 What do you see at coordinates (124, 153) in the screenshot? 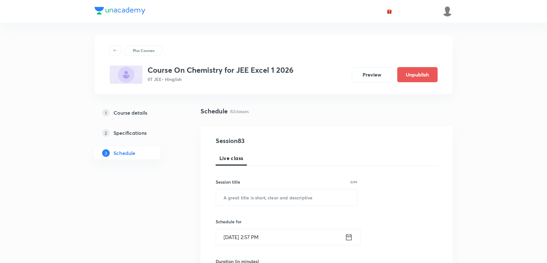
I see `h5: Schedule` at bounding box center [124, 153].